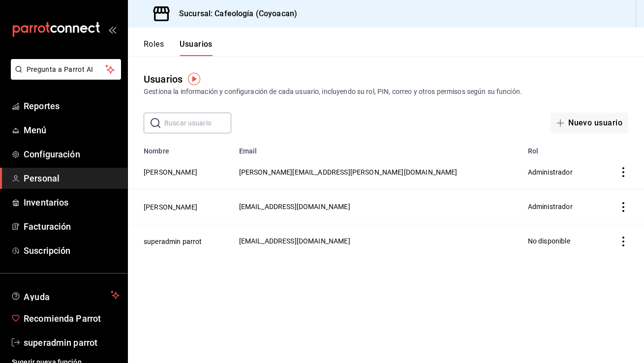  What do you see at coordinates (66, 69) in the screenshot?
I see `button: Pregunta a Parrot AI` at bounding box center [66, 69].